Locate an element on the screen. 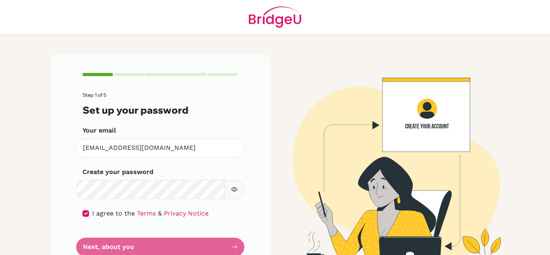 The image size is (550, 255). label: Create your password is located at coordinates (118, 172).